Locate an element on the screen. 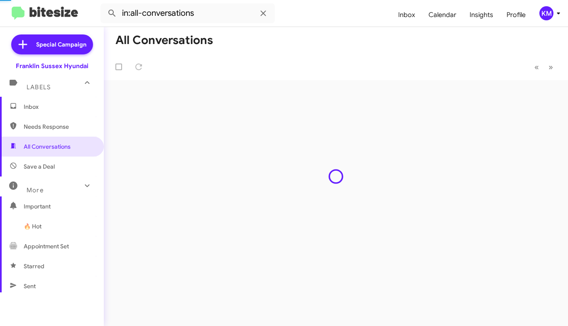 This screenshot has height=326, width=568. nav: Page navigation example is located at coordinates (544, 67).